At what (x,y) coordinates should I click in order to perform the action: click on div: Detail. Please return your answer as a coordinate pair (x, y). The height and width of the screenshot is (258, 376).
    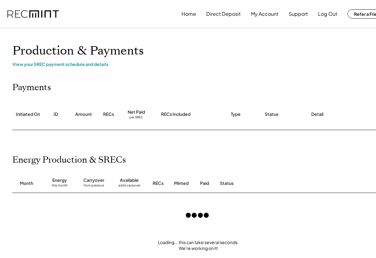
    Looking at the image, I should click on (317, 114).